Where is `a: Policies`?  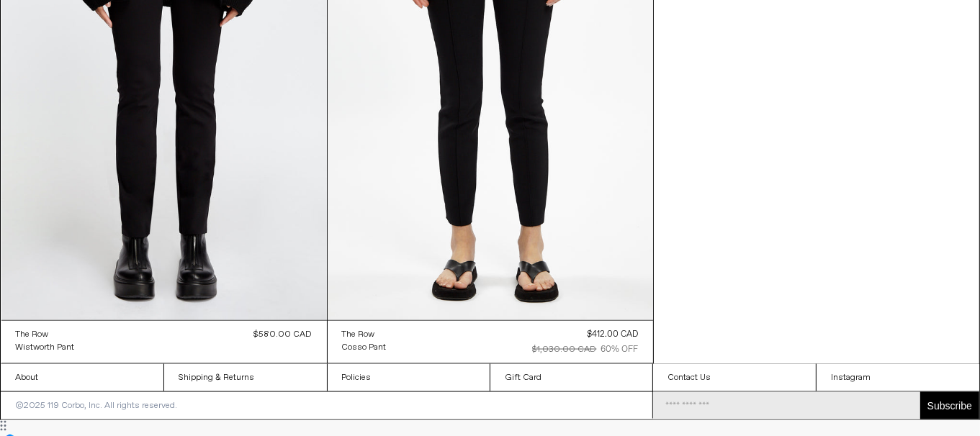
a: Policies is located at coordinates (409, 378).